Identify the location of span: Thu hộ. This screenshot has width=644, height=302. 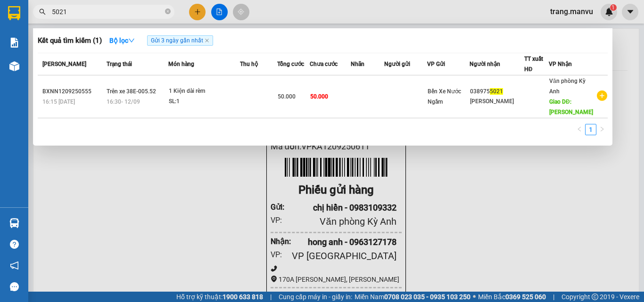
(249, 64).